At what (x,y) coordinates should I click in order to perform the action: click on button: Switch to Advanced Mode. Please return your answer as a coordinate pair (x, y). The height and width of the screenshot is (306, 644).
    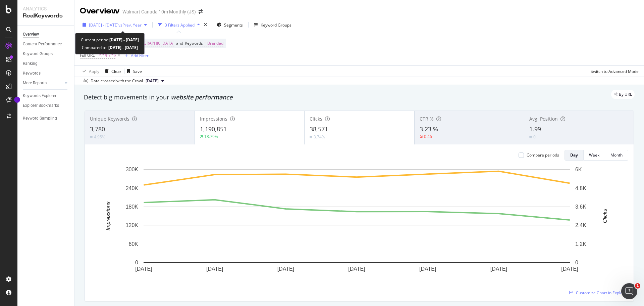
    Looking at the image, I should click on (613, 71).